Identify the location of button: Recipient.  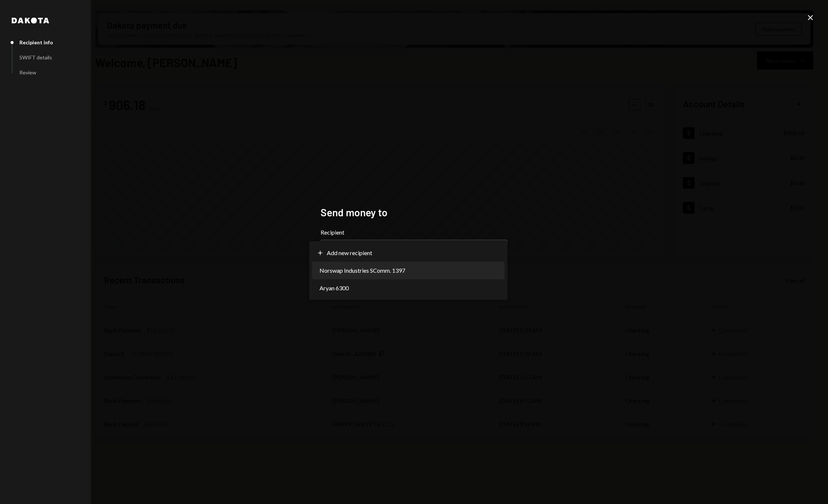
(414, 250).